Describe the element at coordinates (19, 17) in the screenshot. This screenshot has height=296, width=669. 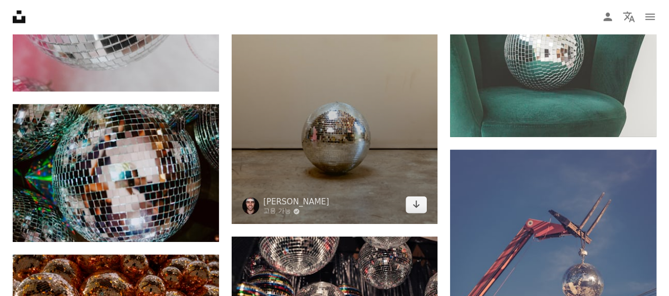
I see `a: 홈 — Unsplash` at that location.